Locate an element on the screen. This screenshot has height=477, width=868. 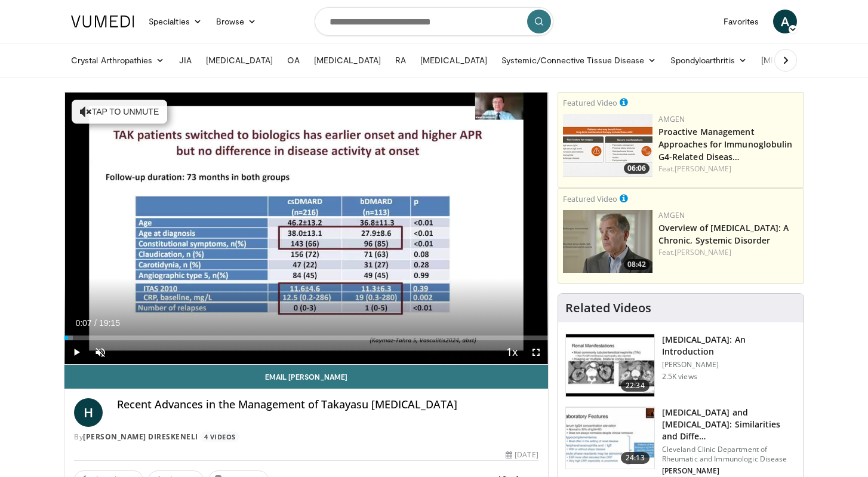
a: Favorites is located at coordinates (741, 21).